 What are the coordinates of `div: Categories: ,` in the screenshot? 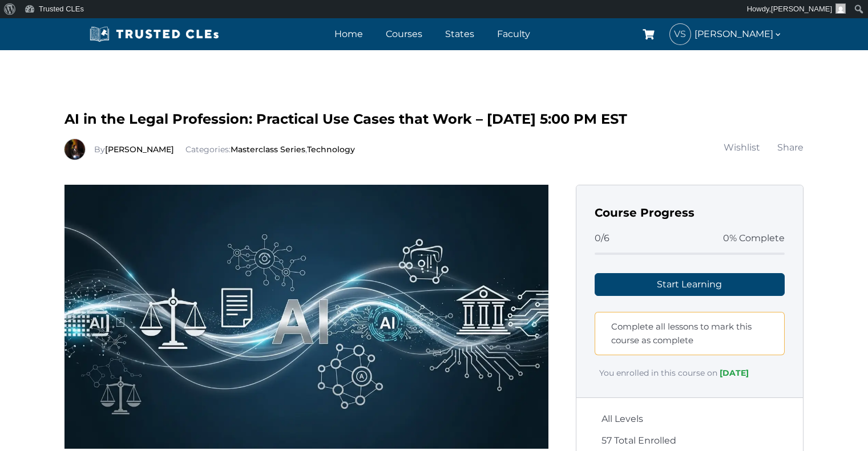 It's located at (224, 150).